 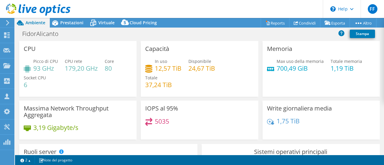 I want to click on h3: Ruoli server, so click(x=40, y=152).